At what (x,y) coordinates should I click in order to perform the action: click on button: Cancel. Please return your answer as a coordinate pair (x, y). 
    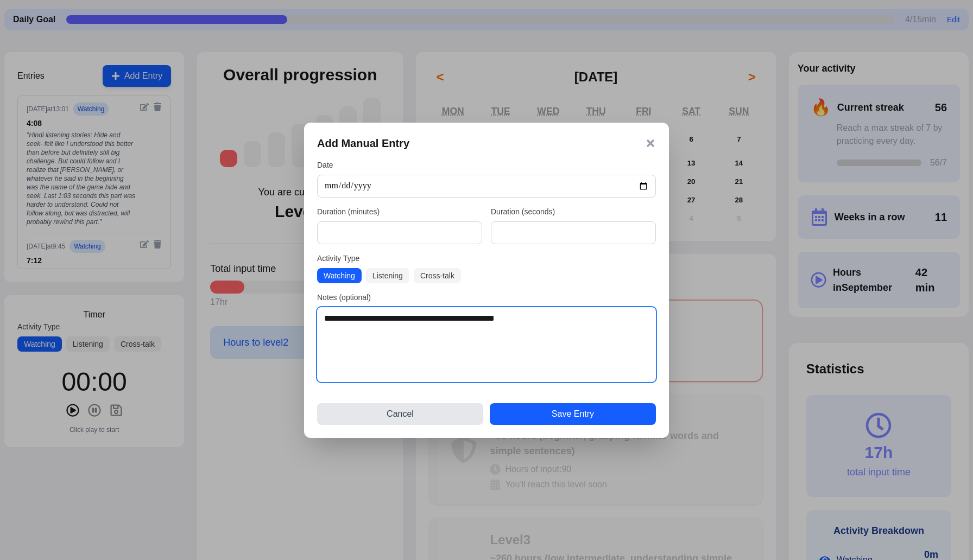
    Looking at the image, I should click on (400, 414).